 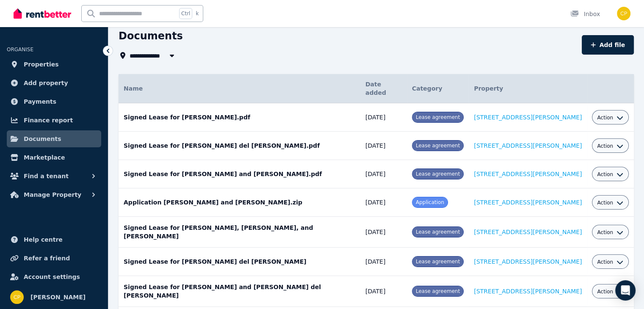 What do you see at coordinates (54, 195) in the screenshot?
I see `button: Manage Property` at bounding box center [54, 195].